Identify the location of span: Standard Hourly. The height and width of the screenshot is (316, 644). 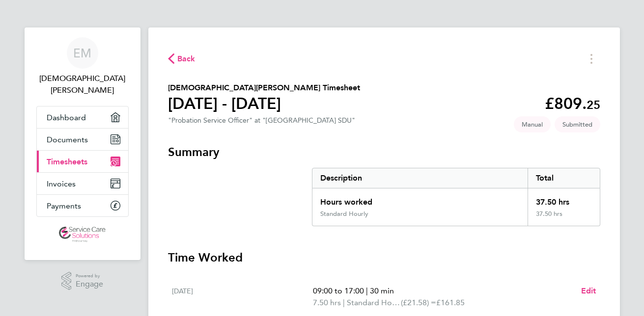
(374, 303).